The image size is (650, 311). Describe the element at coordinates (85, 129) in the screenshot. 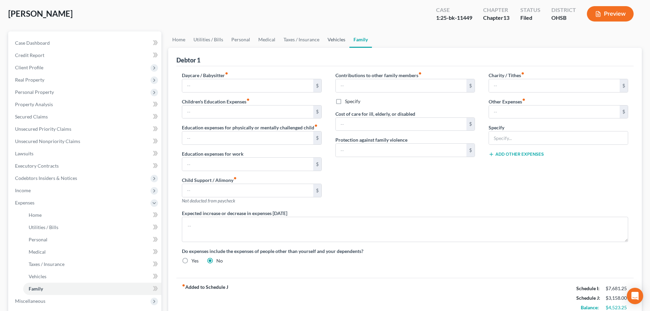

I see `a: Unsecured Priority Claims` at that location.